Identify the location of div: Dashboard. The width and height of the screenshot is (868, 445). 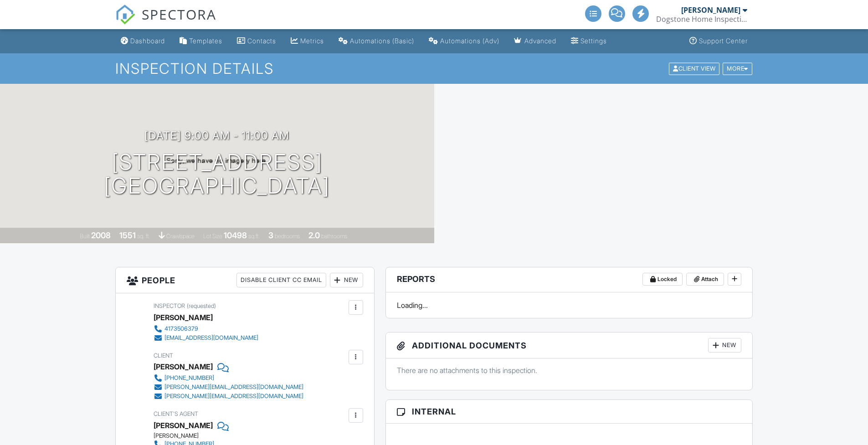
(148, 40).